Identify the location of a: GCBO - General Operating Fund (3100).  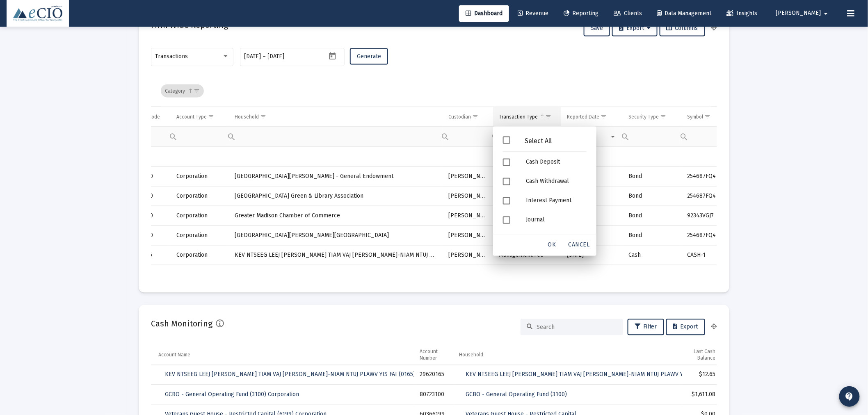
(516, 395).